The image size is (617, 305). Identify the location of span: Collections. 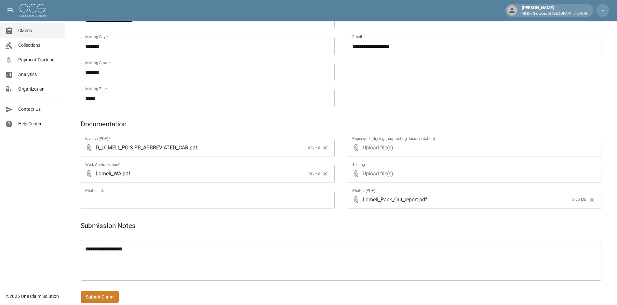
(39, 45).